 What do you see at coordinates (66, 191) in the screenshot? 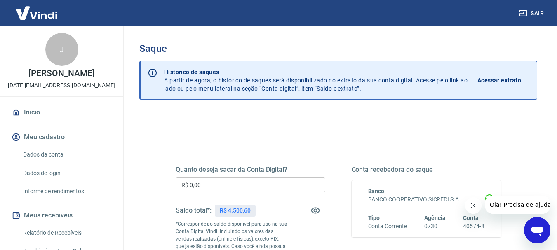
I see `a: Informe de rendimentos` at bounding box center [66, 191].